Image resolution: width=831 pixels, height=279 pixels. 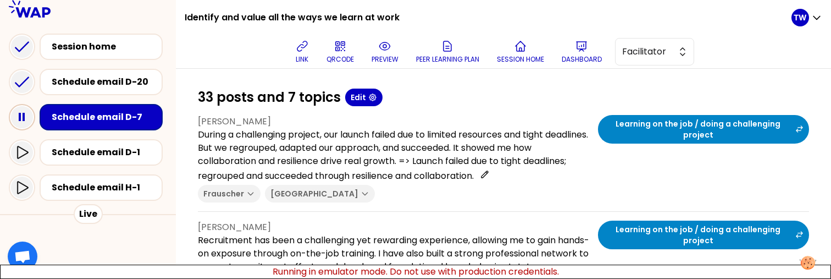 I want to click on div: Session home, so click(x=104, y=47).